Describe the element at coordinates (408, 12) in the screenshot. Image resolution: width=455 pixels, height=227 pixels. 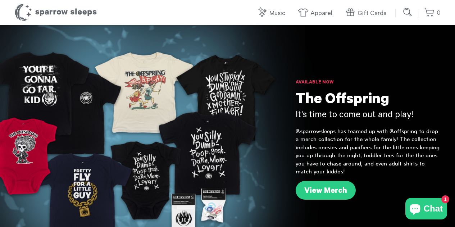
I see `input: Submit` at that location.